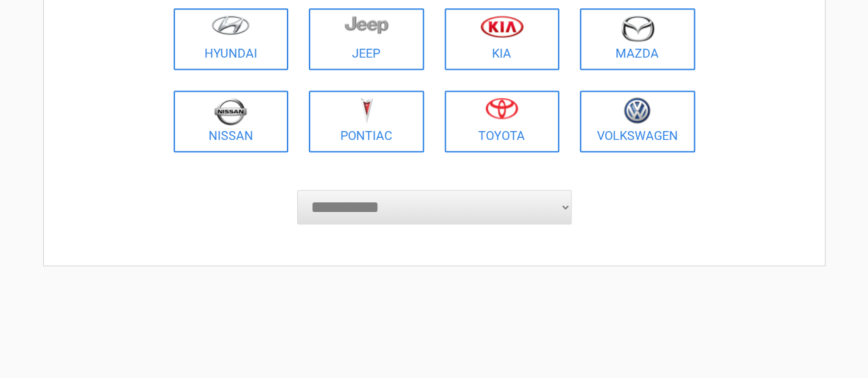 This screenshot has height=378, width=868. I want to click on a: Kia, so click(503, 39).